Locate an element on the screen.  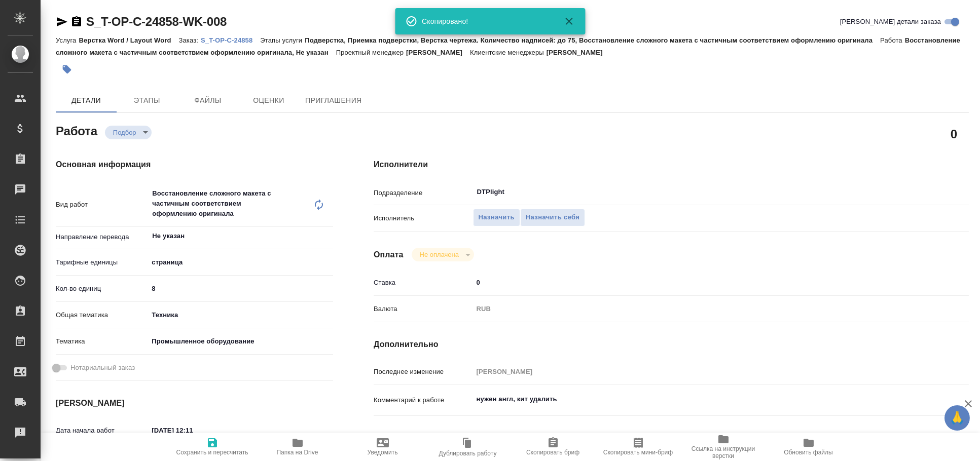
span: Сохранить и пересчитать is located at coordinates (212, 453).